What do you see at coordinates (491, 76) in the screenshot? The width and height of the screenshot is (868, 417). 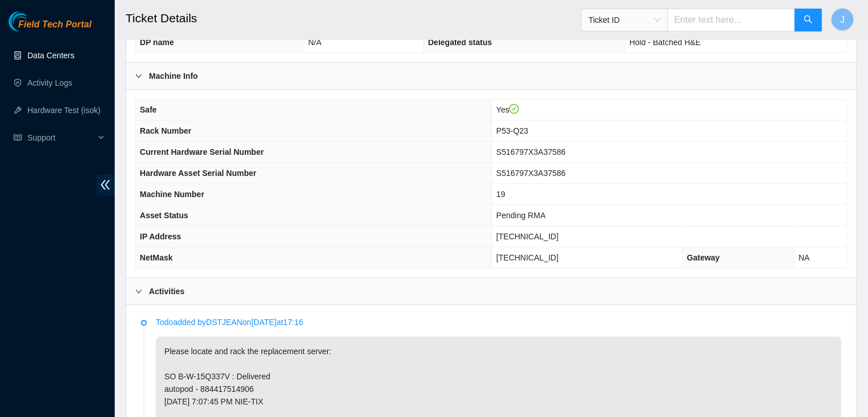 I see `div: Machine Info` at bounding box center [491, 76].